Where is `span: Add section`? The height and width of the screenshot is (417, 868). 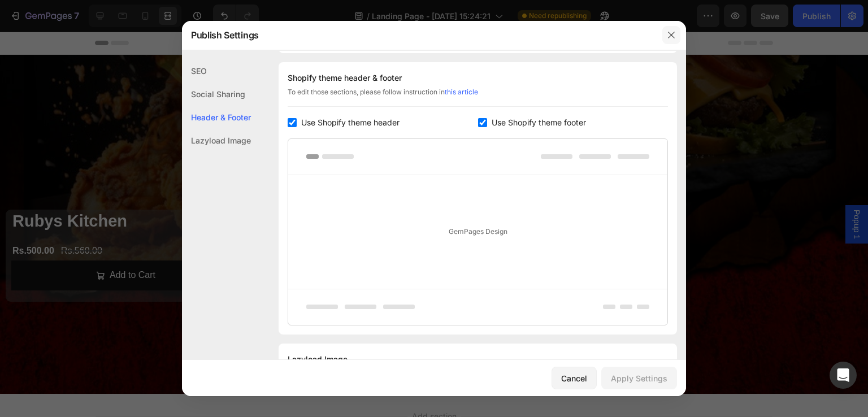
span: Add section is located at coordinates (434, 384).